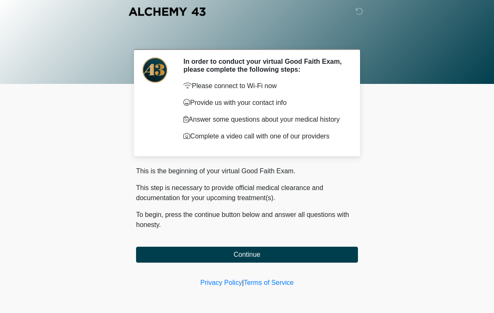  What do you see at coordinates (155, 70) in the screenshot?
I see `img: Agent Avatar` at bounding box center [155, 70].